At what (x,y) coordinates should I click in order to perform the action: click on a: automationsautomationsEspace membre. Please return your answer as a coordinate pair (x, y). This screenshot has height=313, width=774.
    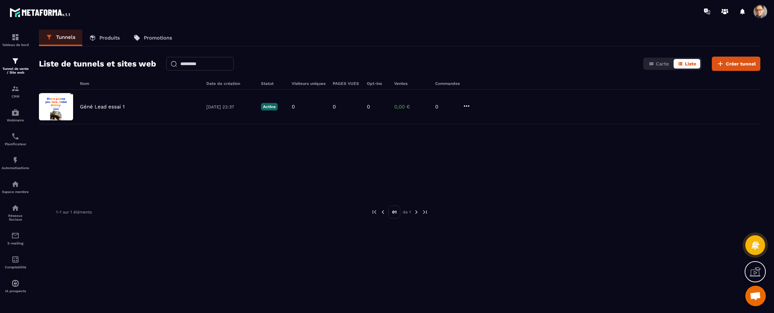
    Looking at the image, I should click on (15, 187).